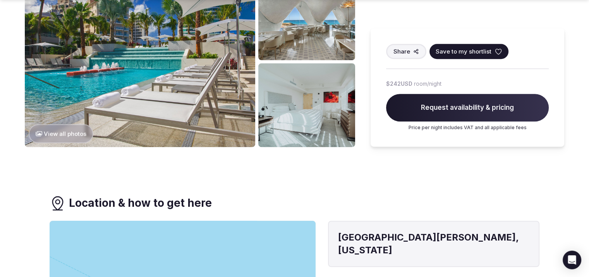 The image size is (589, 277). Describe the element at coordinates (140, 203) in the screenshot. I see `h3: Location & how to get here` at that location.